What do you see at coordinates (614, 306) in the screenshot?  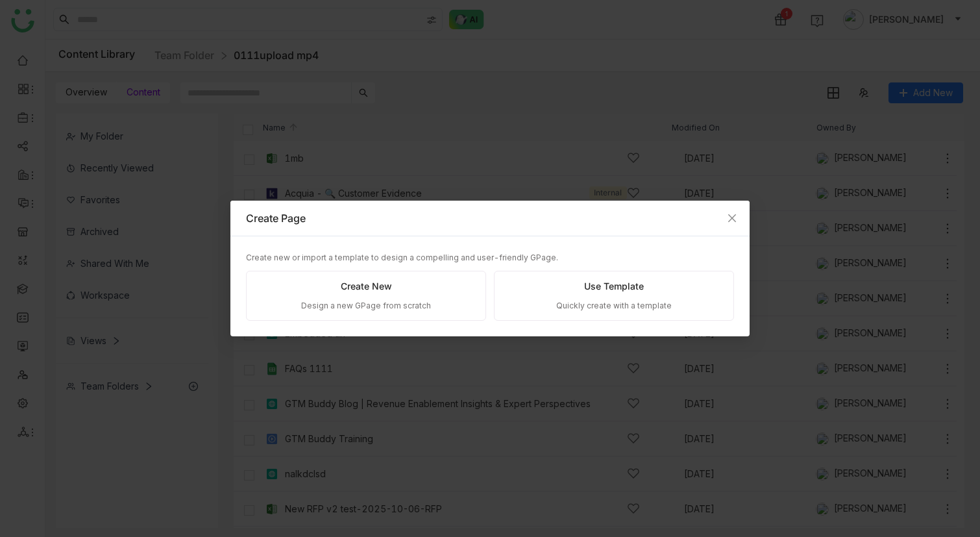 I see `div: Quickly create with a template` at bounding box center [614, 306].